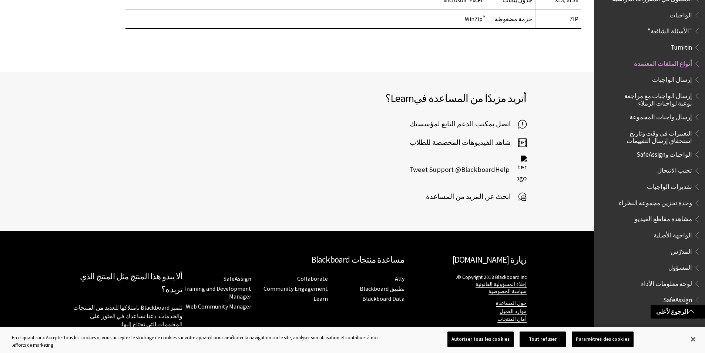  What do you see at coordinates (507, 291) in the screenshot?
I see `a: سياسة الخصوصية` at bounding box center [507, 291].